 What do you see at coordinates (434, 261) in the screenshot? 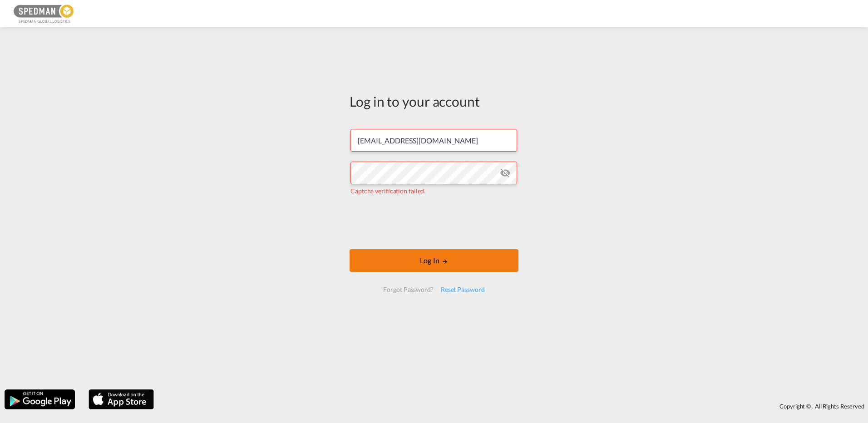
I see `button: LOGIN` at bounding box center [434, 261].